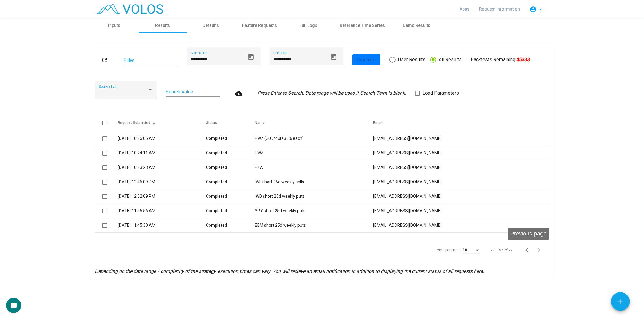 The height and width of the screenshot is (319, 644). Describe the element at coordinates (465, 9) in the screenshot. I see `span: Apps` at that location.